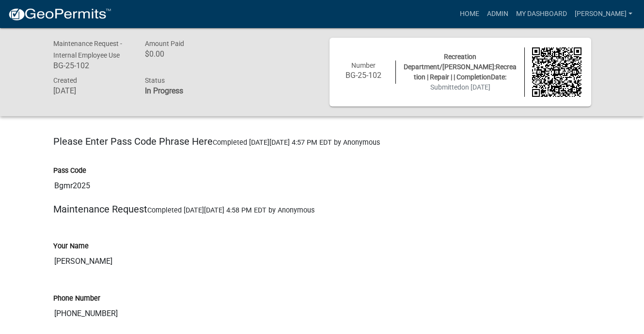  I want to click on label: Pass Code, so click(70, 171).